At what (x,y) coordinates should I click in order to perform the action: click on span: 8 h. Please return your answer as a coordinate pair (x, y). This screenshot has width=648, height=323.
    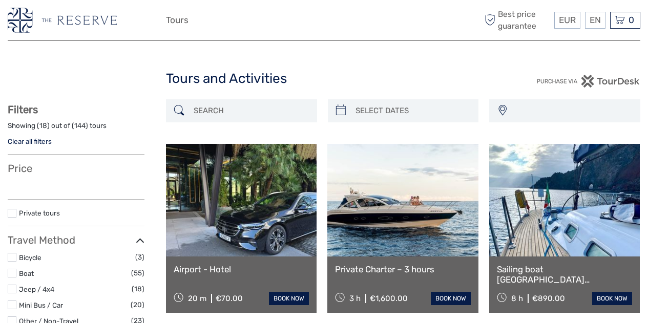
    Looking at the image, I should click on (517, 299).